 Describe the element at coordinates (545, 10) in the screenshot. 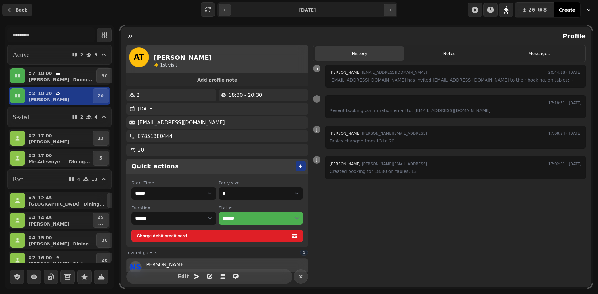

I see `span: 8` at that location.